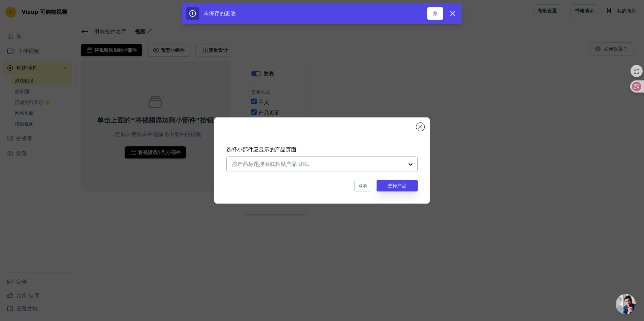  What do you see at coordinates (626, 305) in the screenshot?
I see `a: 开放式聊天` at bounding box center [626, 305].